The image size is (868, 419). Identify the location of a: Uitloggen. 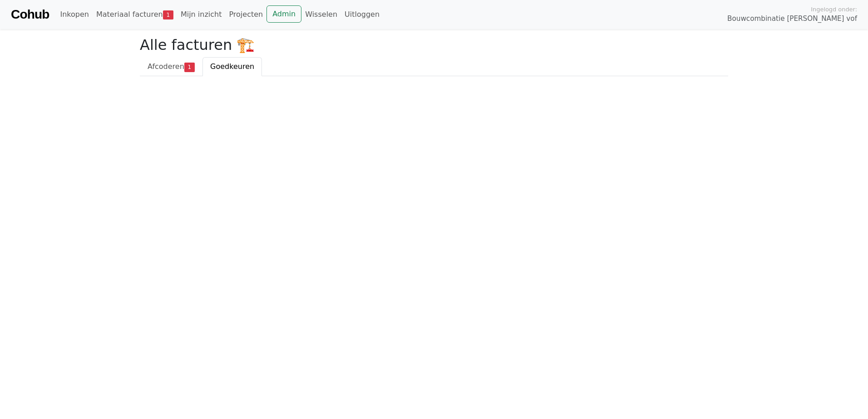
(362, 15).